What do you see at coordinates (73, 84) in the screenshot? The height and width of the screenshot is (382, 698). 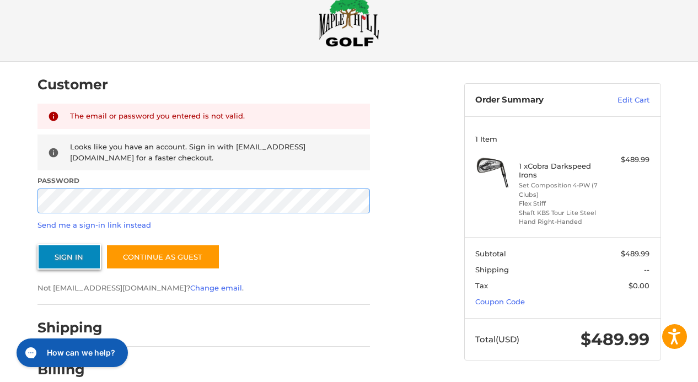 I see `h2: Customer` at bounding box center [73, 84].